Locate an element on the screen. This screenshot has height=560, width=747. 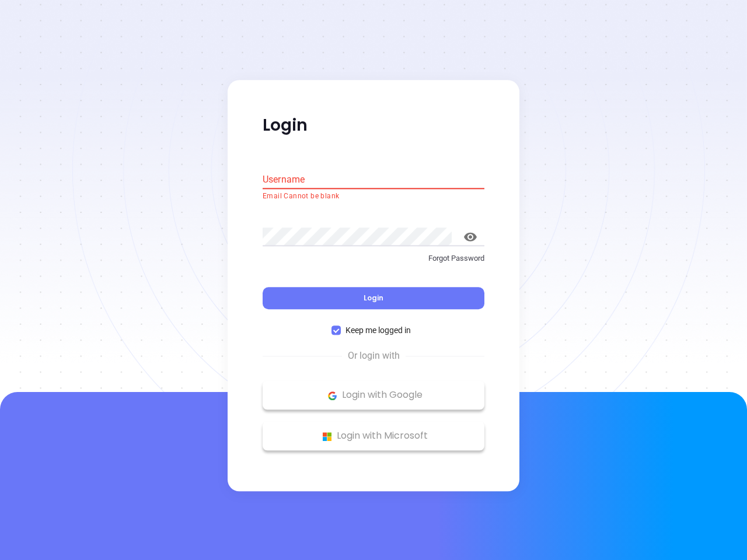
img: Microsoft Logo is located at coordinates (327, 437).